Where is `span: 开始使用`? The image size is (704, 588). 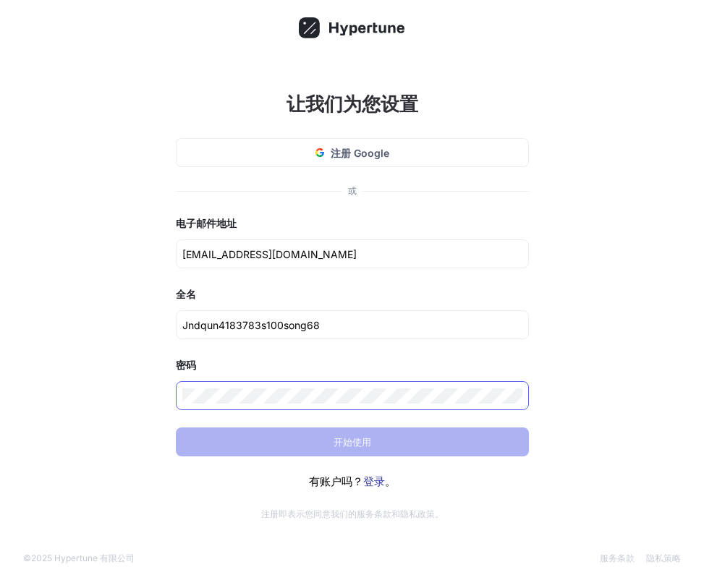 span: 开始使用 is located at coordinates (352, 441).